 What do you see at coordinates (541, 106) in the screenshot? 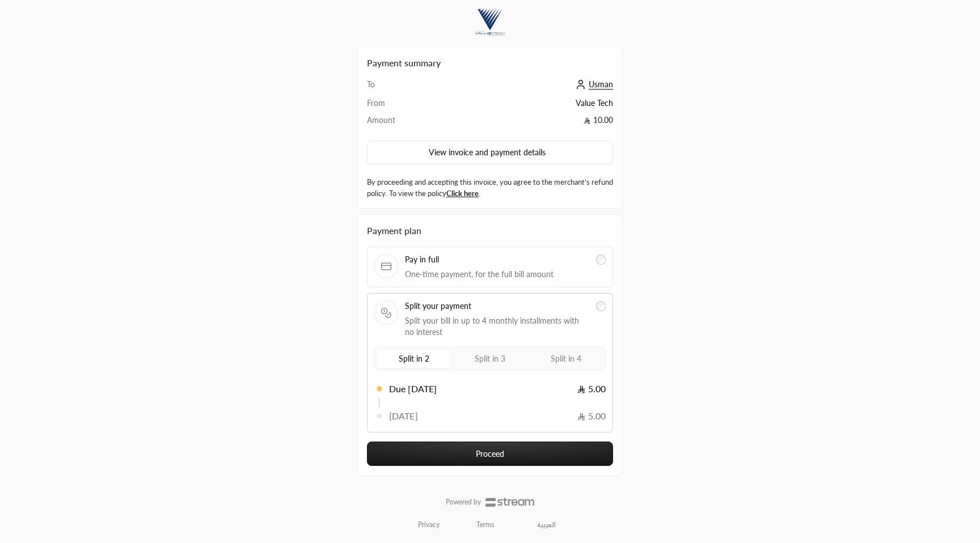
I see `td: Value Tech` at bounding box center [541, 106].